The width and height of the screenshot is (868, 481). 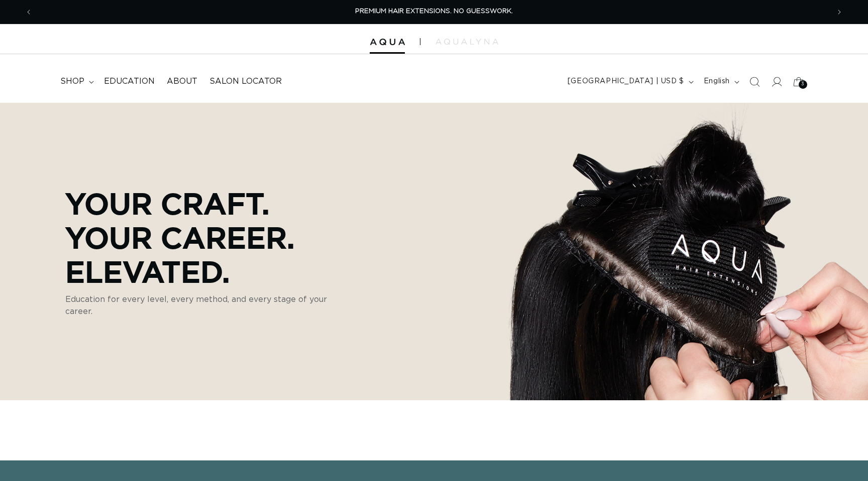 What do you see at coordinates (717, 81) in the screenshot?
I see `span: English` at bounding box center [717, 81].